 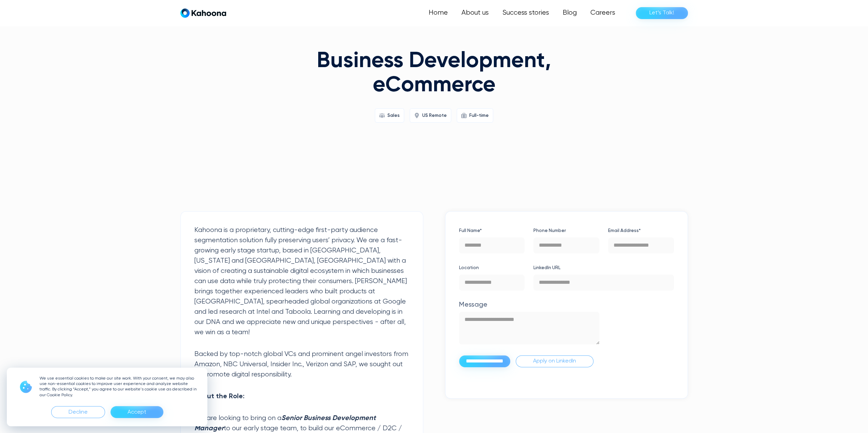 I want to click on div: Full-time, so click(x=479, y=116).